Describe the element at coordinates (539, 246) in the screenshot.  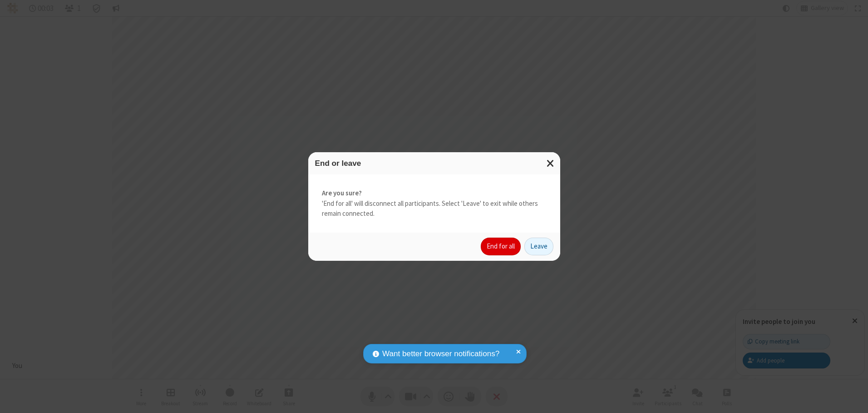
I see `button: Leave` at that location.